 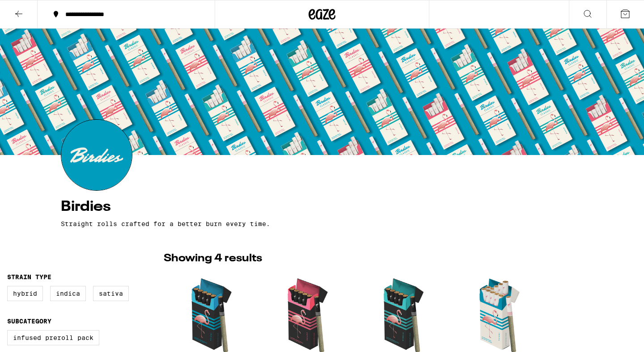 I want to click on label: Sativa, so click(x=111, y=293).